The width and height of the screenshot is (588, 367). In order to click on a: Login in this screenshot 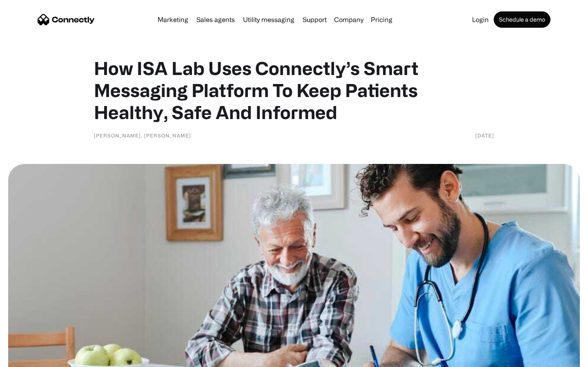, I will do `click(480, 19)`.